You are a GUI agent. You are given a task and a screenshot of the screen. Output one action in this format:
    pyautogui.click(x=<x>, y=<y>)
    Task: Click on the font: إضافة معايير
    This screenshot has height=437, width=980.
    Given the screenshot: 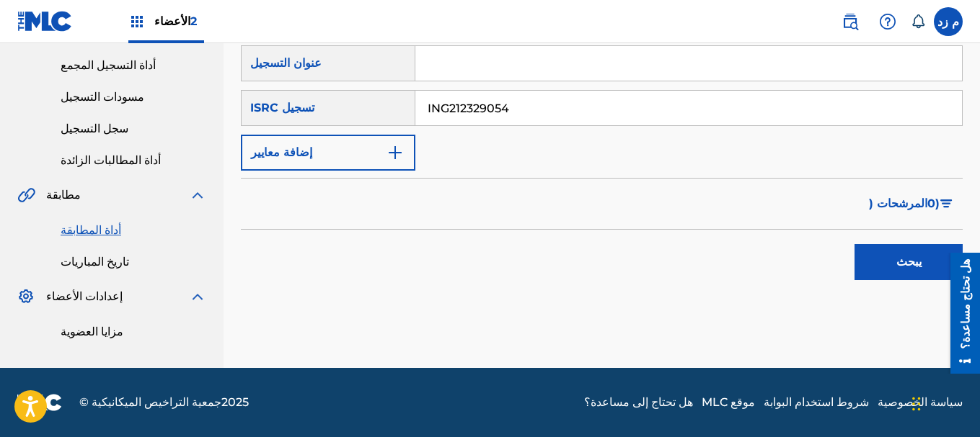 What is the action you would take?
    pyautogui.click(x=281, y=152)
    